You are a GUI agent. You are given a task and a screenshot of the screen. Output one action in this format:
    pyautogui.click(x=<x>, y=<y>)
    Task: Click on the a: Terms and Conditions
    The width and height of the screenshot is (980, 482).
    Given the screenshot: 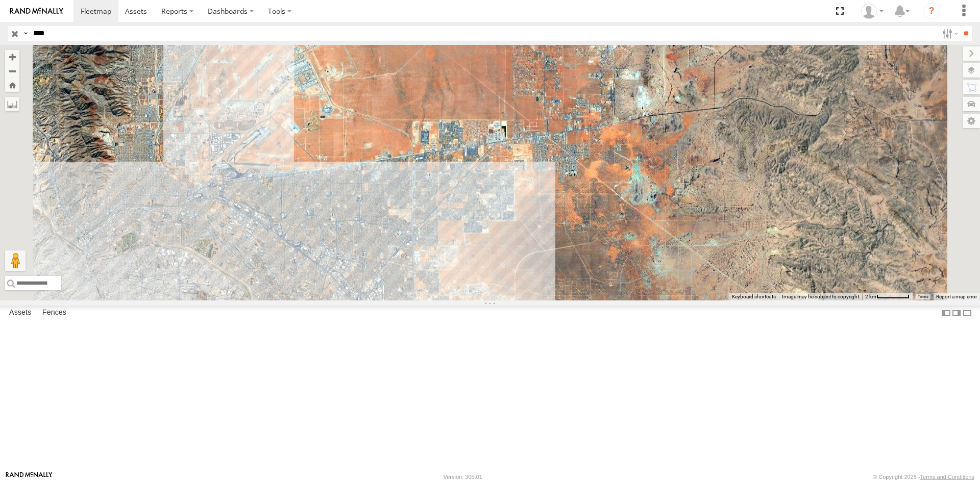 What is the action you would take?
    pyautogui.click(x=947, y=477)
    